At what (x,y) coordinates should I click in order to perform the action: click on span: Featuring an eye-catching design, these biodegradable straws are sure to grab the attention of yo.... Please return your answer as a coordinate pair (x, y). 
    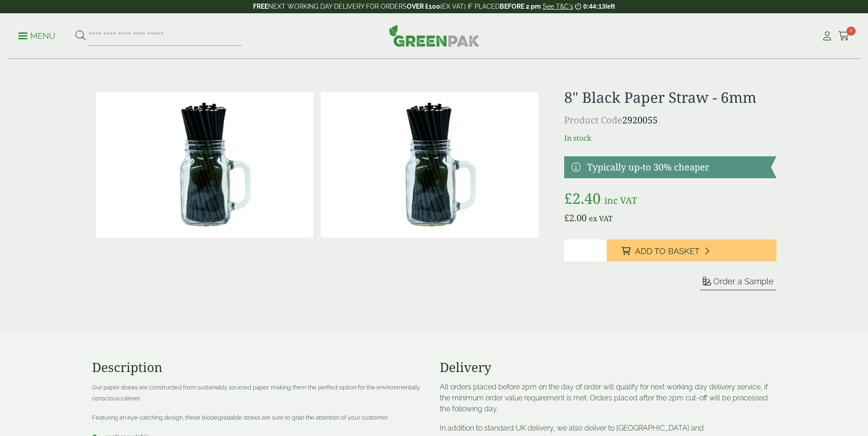
    Looking at the image, I should click on (240, 417).